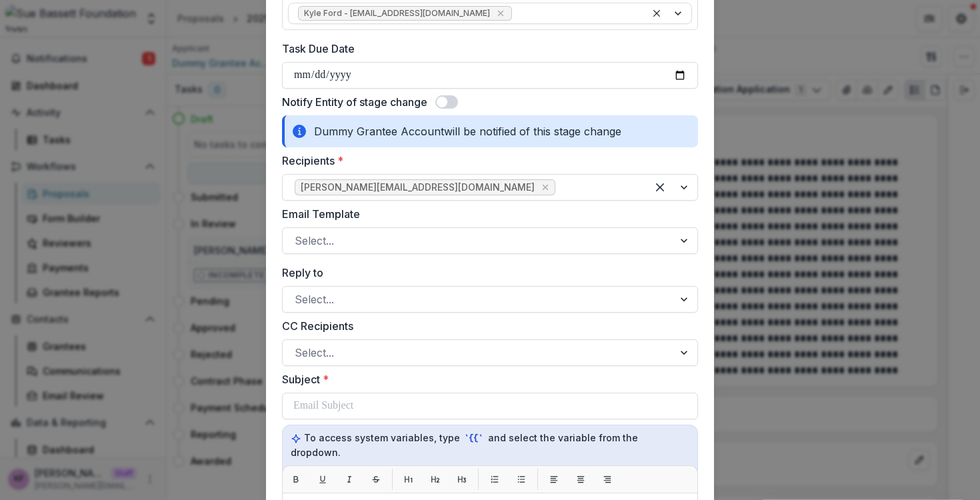  Describe the element at coordinates (486, 160) in the screenshot. I see `label: Recipients` at that location.